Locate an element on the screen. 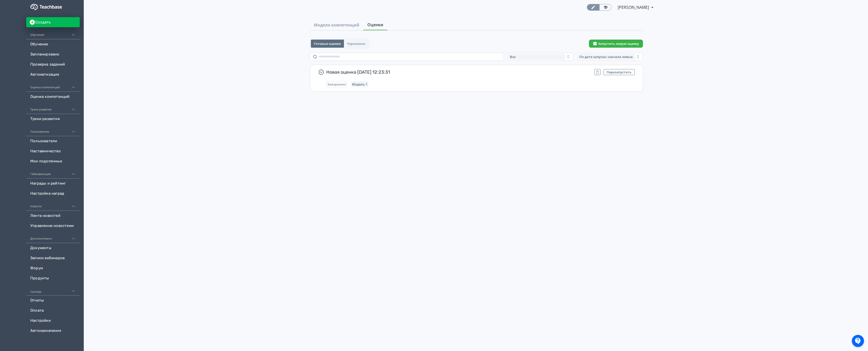  div: Новости is located at coordinates (53, 204).